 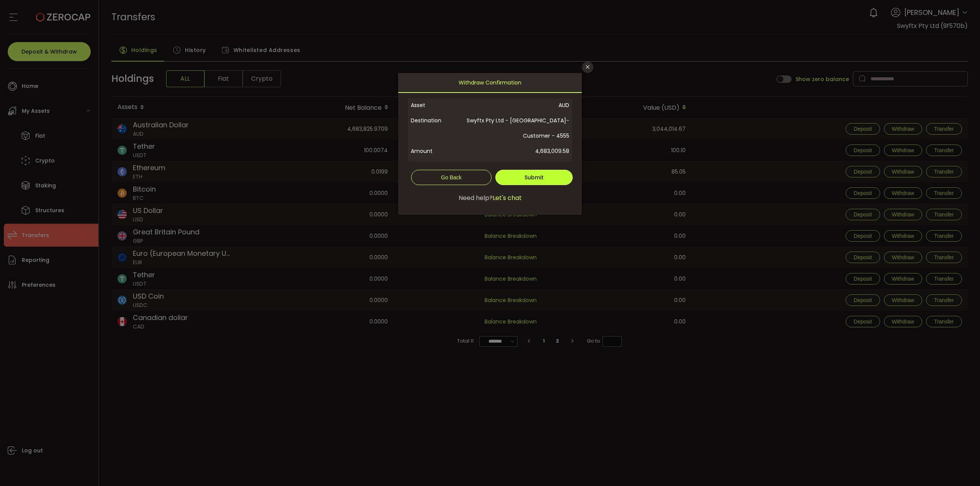 What do you see at coordinates (507, 198) in the screenshot?
I see `span: Let's chat` at bounding box center [507, 198].